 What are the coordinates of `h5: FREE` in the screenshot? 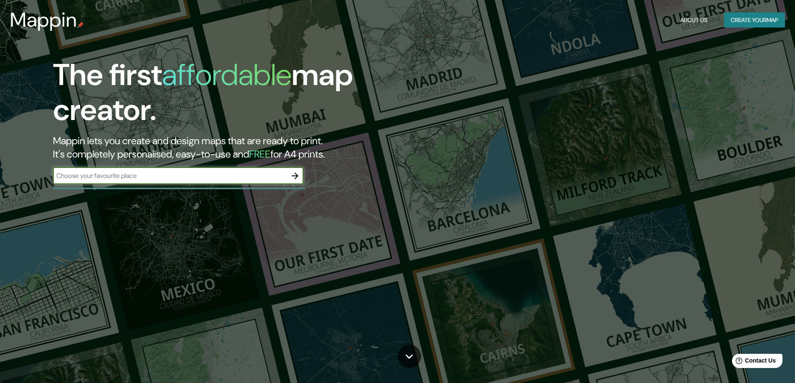 It's located at (260, 154).